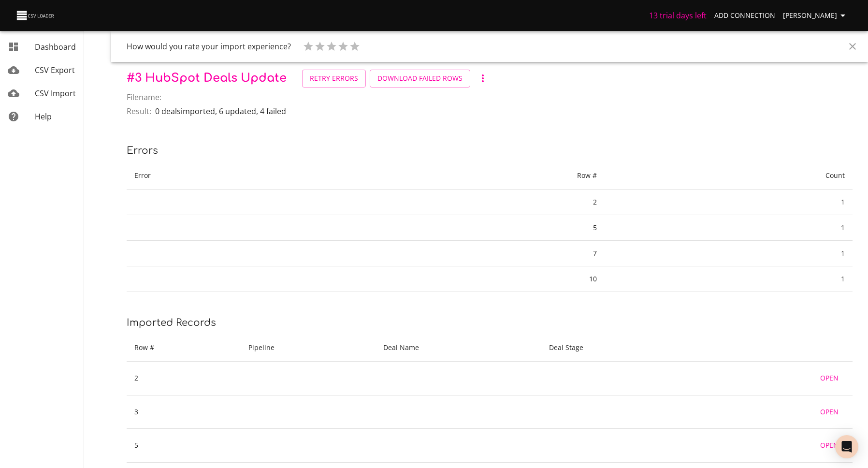 Image resolution: width=868 pixels, height=468 pixels. Describe the element at coordinates (852, 46) in the screenshot. I see `button: Close` at that location.